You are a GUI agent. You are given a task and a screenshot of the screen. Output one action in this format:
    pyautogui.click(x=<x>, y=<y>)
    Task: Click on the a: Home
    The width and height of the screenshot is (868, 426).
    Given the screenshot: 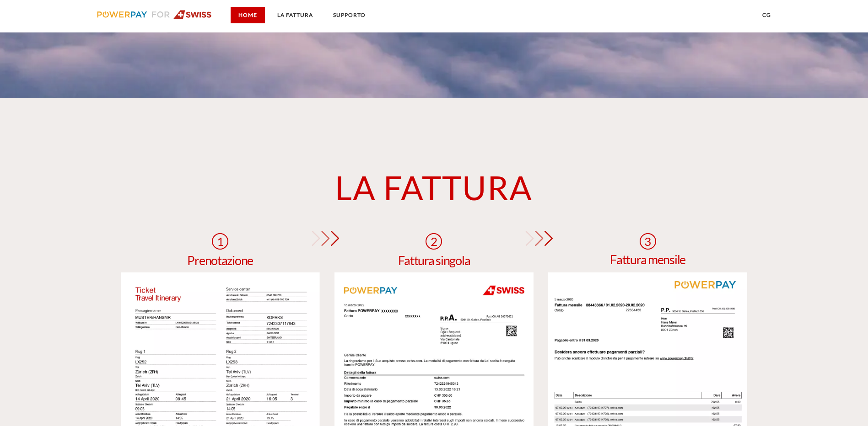 What is the action you would take?
    pyautogui.click(x=248, y=15)
    